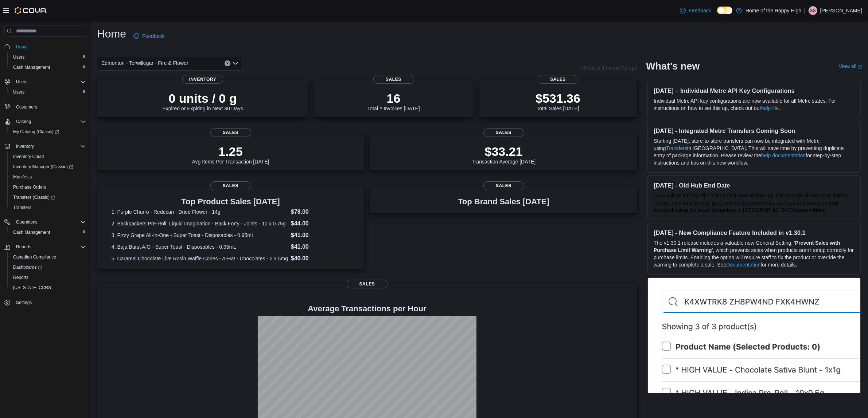 Image resolution: width=868 pixels, height=418 pixels. What do you see at coordinates (199, 224) in the screenshot?
I see `dt: 2. Backpackers Pre-Roll: Liquid Imagination - Back Forty - Joints - 10 x 0.75g` at bounding box center [199, 224].